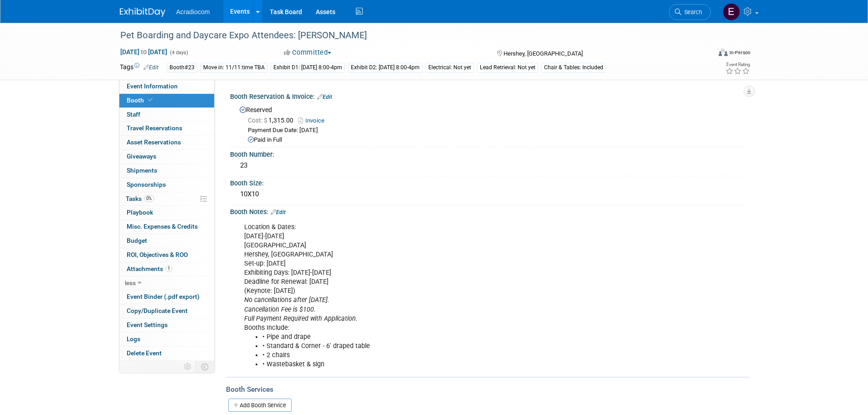  What do you see at coordinates (314, 120) in the screenshot?
I see `a: Invoice` at bounding box center [314, 120].